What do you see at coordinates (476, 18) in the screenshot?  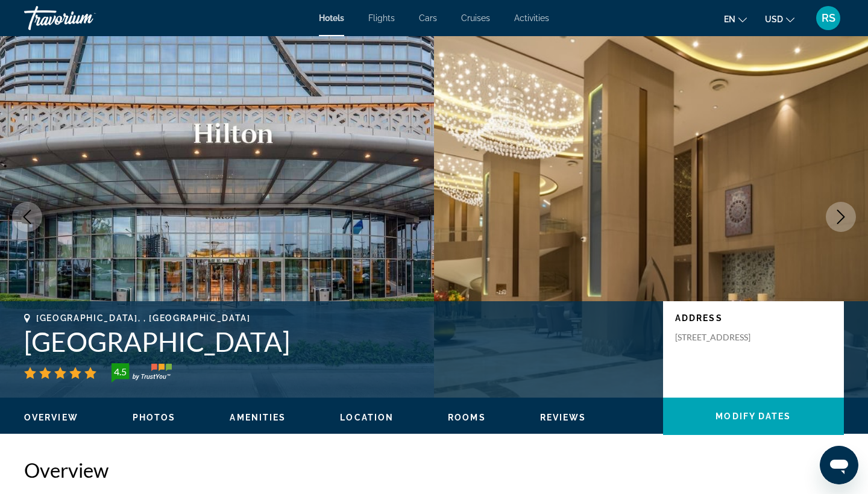 I see `span: Cruises` at bounding box center [476, 18].